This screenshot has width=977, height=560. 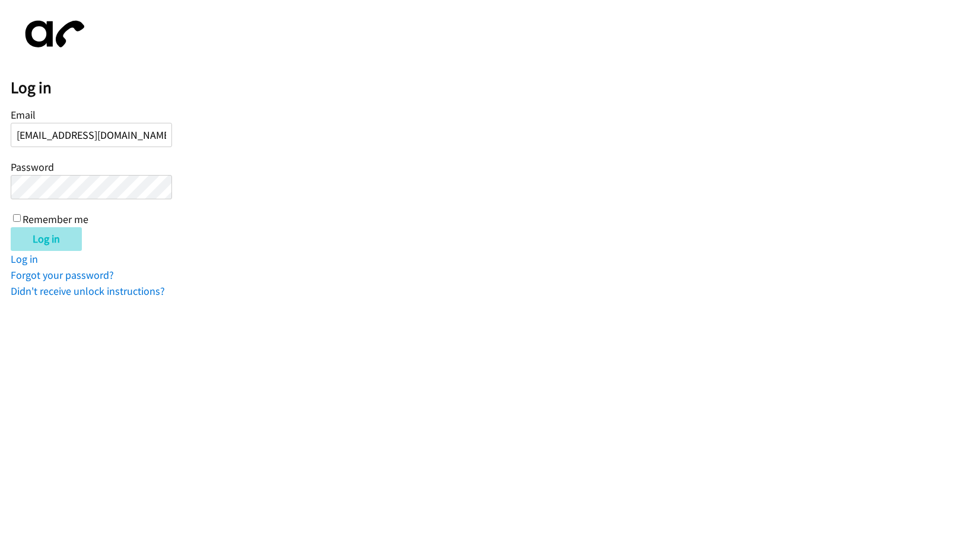 What do you see at coordinates (23, 115) in the screenshot?
I see `label: Email` at bounding box center [23, 115].